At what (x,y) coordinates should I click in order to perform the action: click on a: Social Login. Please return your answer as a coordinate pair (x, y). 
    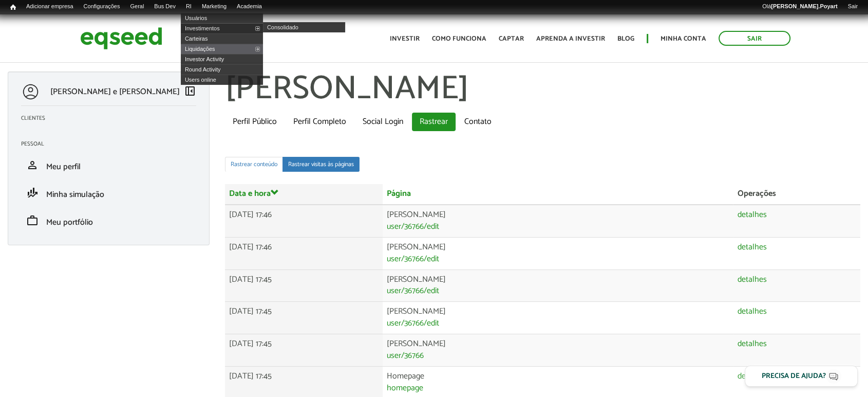
    Looking at the image, I should click on (383, 122).